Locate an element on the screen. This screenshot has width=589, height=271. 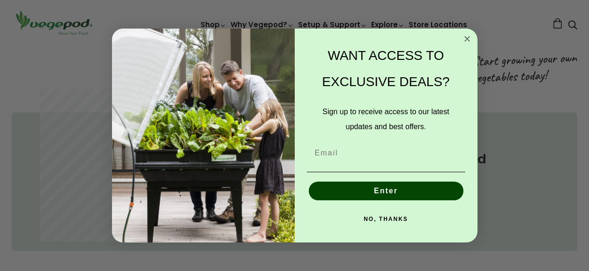
button: Close dialog is located at coordinates (467, 39).